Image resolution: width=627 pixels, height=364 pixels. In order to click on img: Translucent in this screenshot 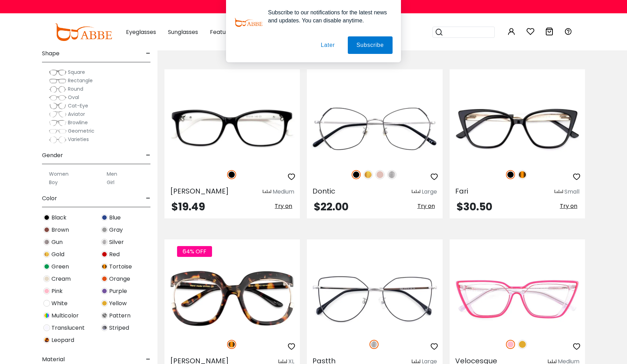, I will do `click(47, 327)`.